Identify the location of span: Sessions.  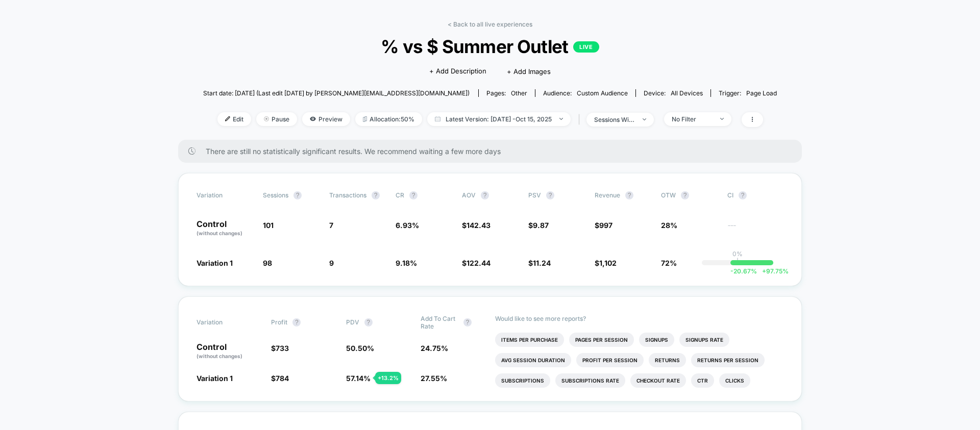
(276, 195).